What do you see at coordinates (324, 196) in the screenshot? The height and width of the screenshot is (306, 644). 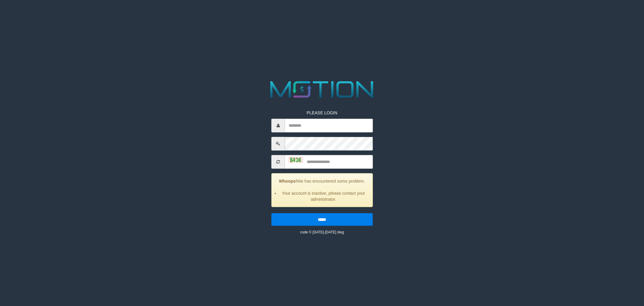 I see `li: Your account is inactive, please contact your administrator.` at bounding box center [324, 196].